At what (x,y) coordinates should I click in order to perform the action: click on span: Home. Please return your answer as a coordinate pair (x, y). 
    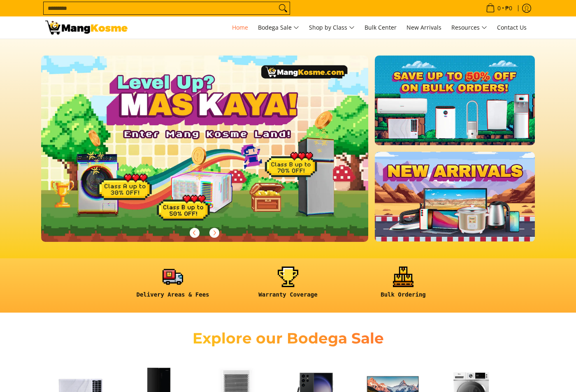
    Looking at the image, I should click on (240, 27).